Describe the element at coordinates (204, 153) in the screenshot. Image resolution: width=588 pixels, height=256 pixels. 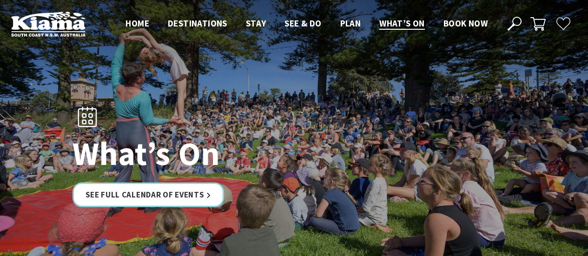
I see `h1: What’s On` at that location.